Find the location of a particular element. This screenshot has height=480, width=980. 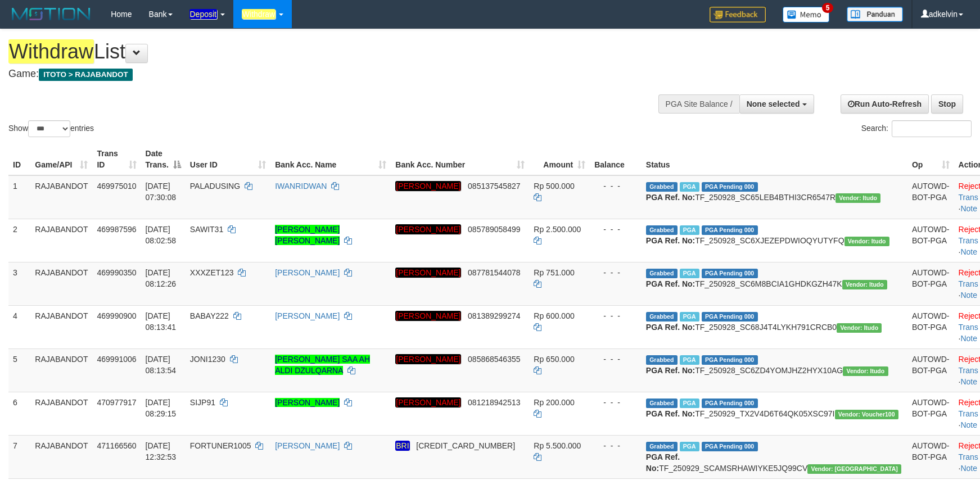

span: Copy 085789058499 to clipboard is located at coordinates (493, 230).